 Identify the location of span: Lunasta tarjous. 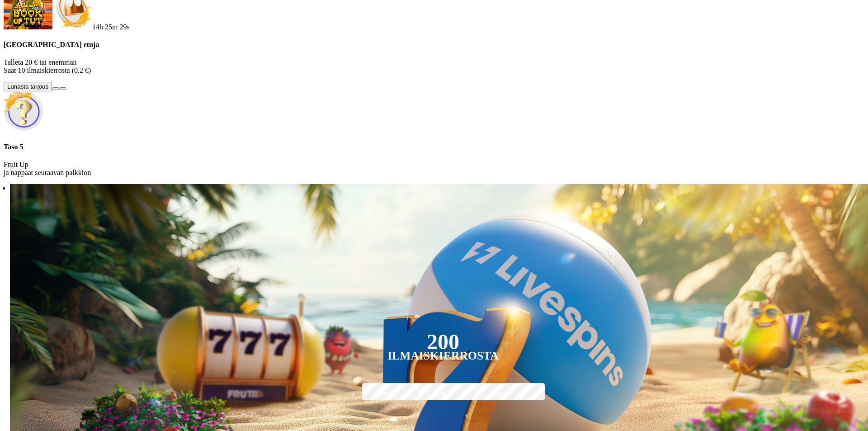
(27, 86).